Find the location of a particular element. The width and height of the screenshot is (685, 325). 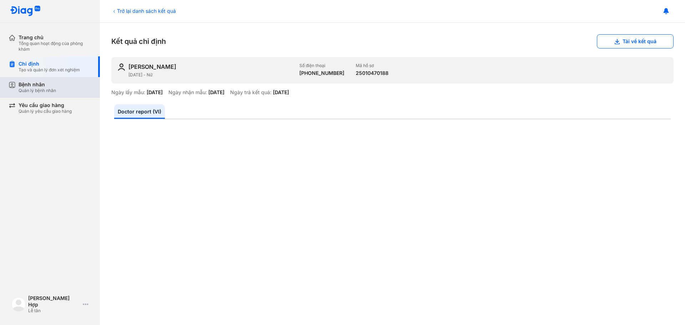

div: Bệnh nhân is located at coordinates (37, 85).